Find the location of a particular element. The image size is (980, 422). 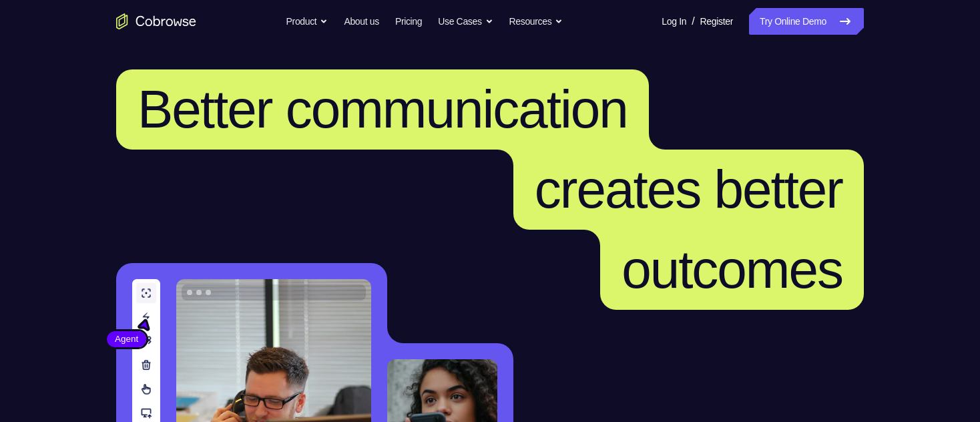

a: Log In is located at coordinates (674, 22).